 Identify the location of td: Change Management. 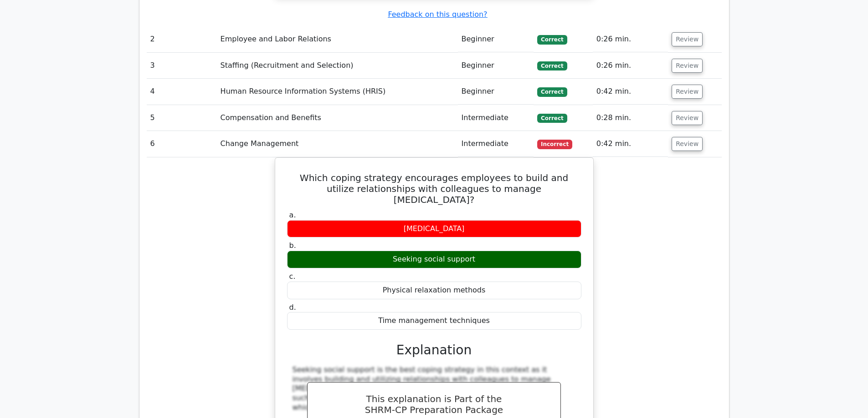
(337, 144).